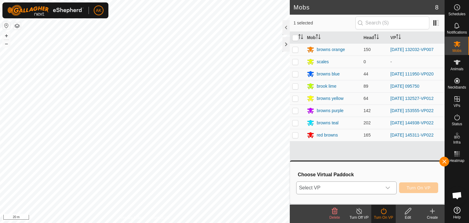 This screenshot has height=223, width=469. Describe the element at coordinates (456, 217) in the screenshot. I see `span: Help` at that location.